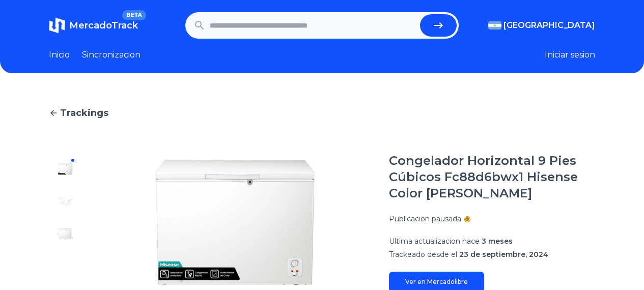 Image resolution: width=644 pixels, height=290 pixels. I want to click on span: Ultima actualizacion hace, so click(434, 241).